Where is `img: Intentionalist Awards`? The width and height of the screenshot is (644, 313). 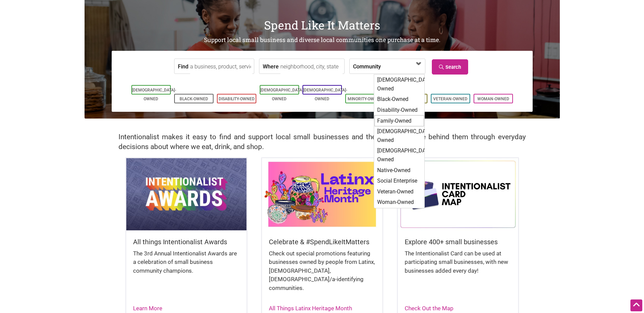
img: Intentionalist Awards is located at coordinates (186, 194).